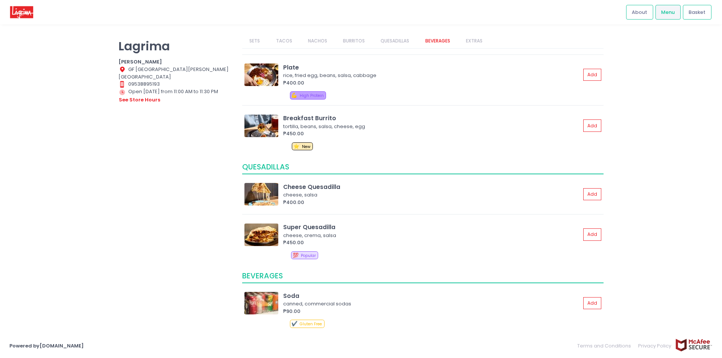  What do you see at coordinates (255, 41) in the screenshot?
I see `a: SETS` at bounding box center [255, 41].